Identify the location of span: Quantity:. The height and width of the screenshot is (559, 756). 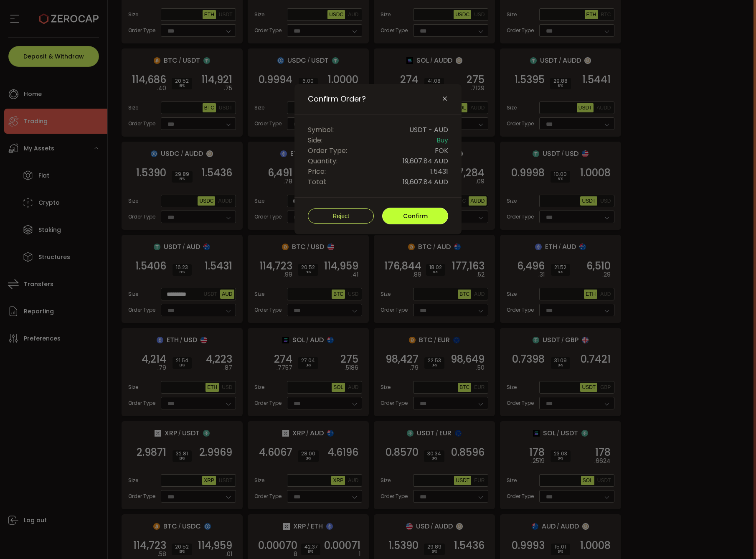
(322, 161).